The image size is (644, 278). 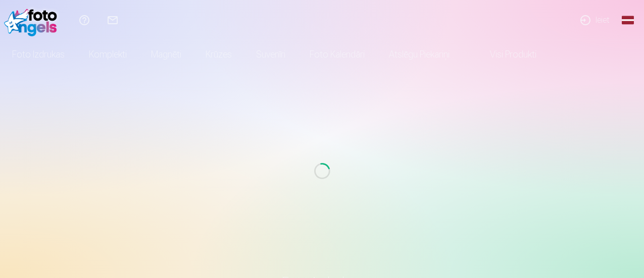 What do you see at coordinates (166, 54) in the screenshot?
I see `a: Magnēti` at bounding box center [166, 54].